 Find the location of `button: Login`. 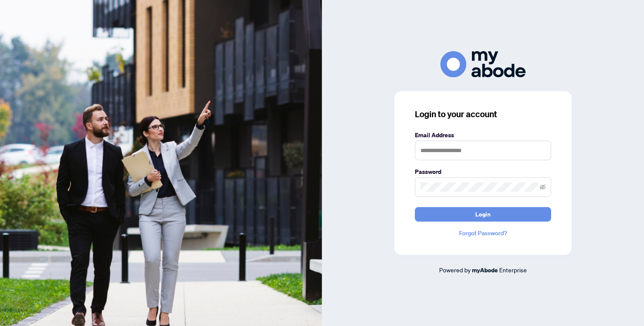

button: Login is located at coordinates (483, 214).